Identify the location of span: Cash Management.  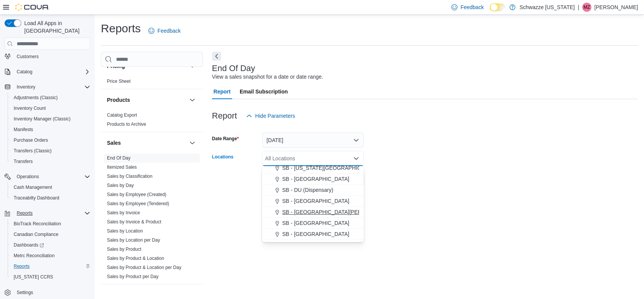
(50, 187).